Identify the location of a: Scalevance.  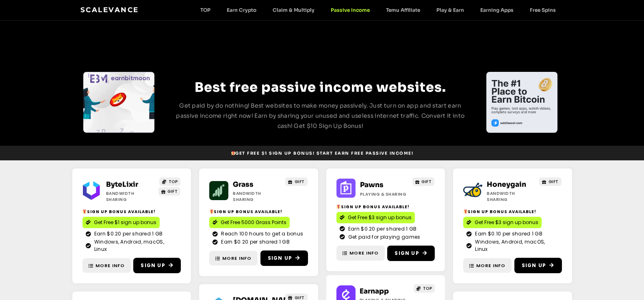
(110, 10).